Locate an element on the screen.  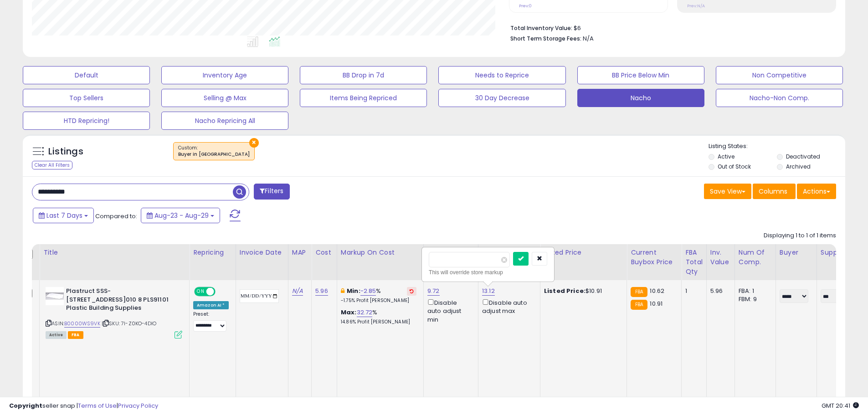
div: Disable auto adjust min is located at coordinates (450, 311).